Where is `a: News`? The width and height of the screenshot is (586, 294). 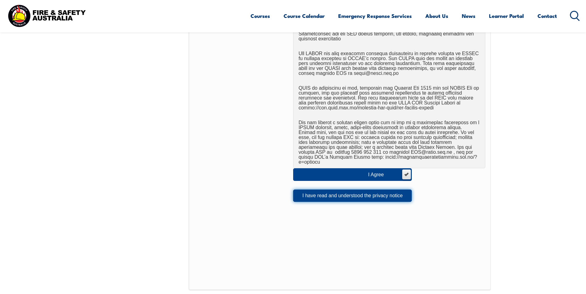
a: News is located at coordinates (468, 16).